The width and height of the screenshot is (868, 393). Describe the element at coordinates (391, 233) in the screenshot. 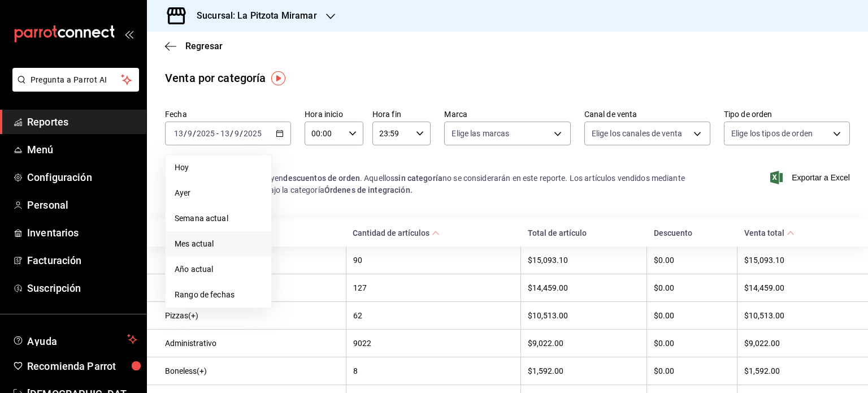

I see `div: Cantidad de artículos` at that location.